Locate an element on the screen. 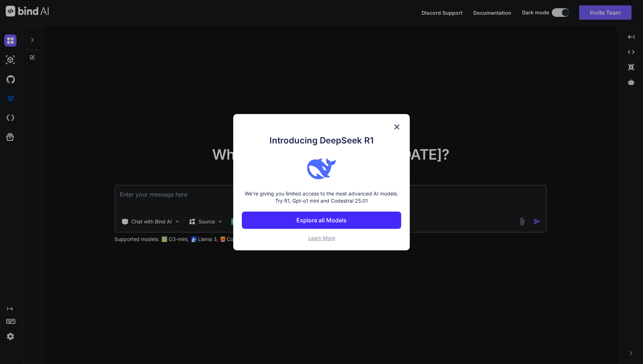 This screenshot has width=643, height=364. p: Explore all Models is located at coordinates (321, 220).